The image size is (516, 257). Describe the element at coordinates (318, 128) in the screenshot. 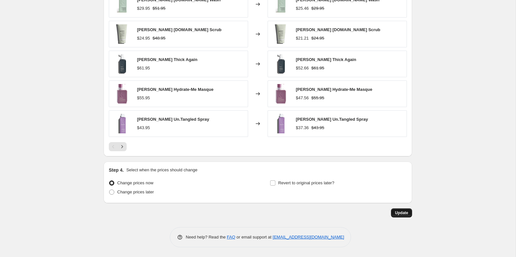

I see `strike: $43.95` at that location.